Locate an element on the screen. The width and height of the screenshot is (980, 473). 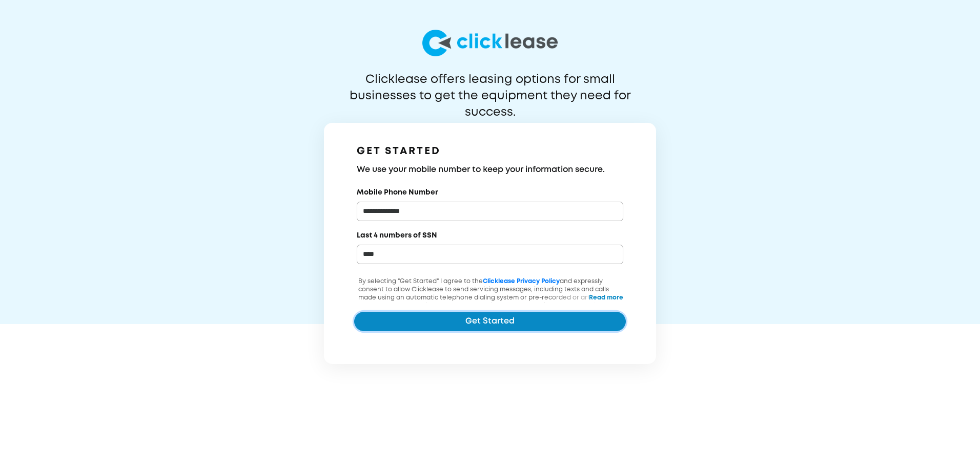
label: Mobile Phone Number is located at coordinates (397, 193).